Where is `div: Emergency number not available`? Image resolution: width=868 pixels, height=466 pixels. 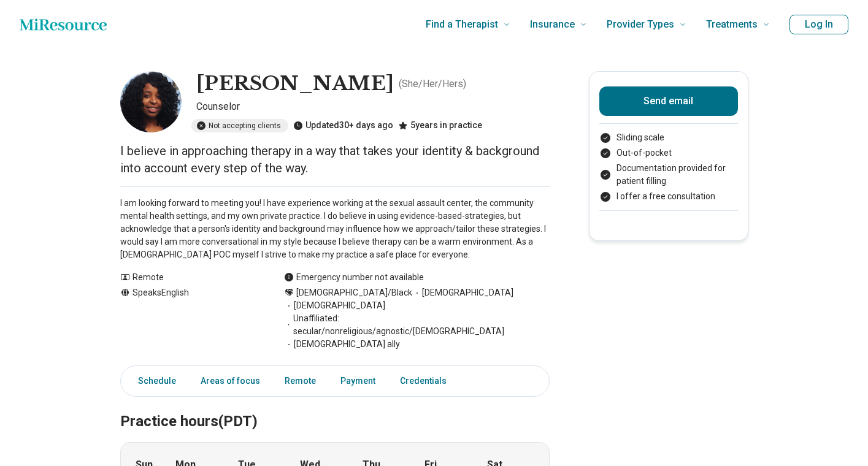
div: Emergency number not available is located at coordinates (354, 277).